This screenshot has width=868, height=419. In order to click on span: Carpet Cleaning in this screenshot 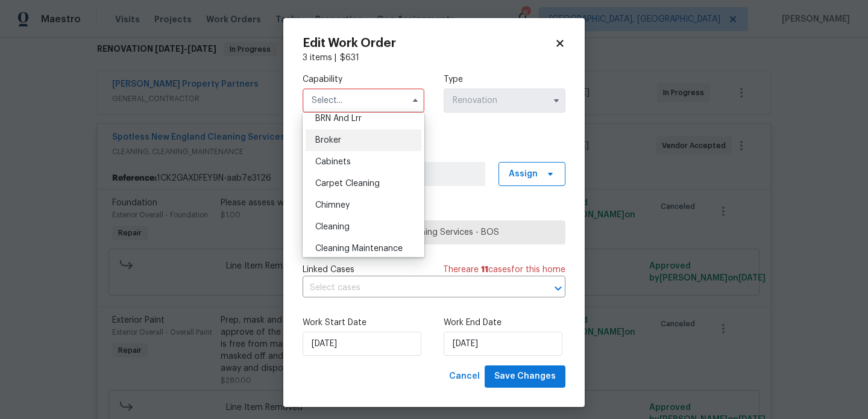, I will do `click(348, 184)`.